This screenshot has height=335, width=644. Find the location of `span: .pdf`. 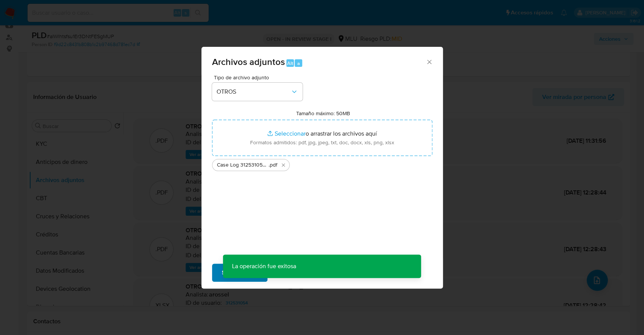

span: .pdf is located at coordinates (273, 165).